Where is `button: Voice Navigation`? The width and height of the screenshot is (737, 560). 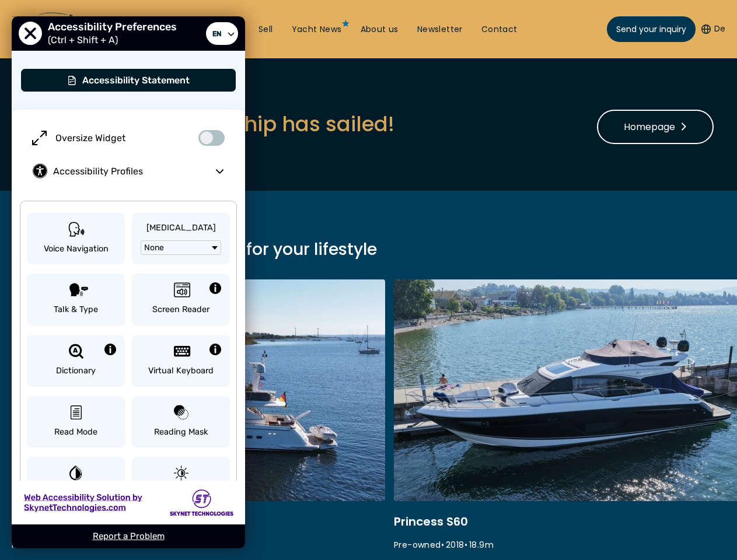
button: Voice Navigation is located at coordinates (76, 239).